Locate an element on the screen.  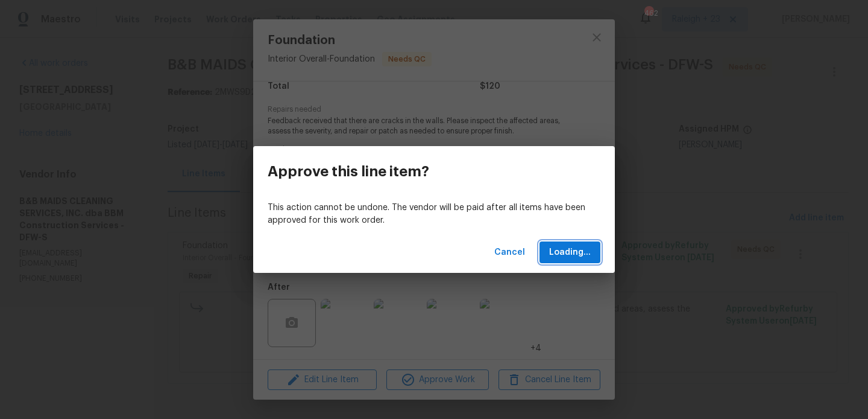
span: Loading... is located at coordinates (570, 252).